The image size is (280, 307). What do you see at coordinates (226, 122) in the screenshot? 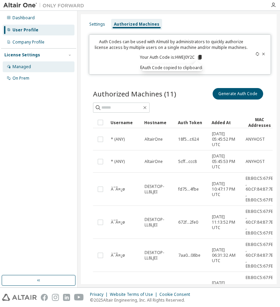
I see `div: Added At` at bounding box center [226, 122].